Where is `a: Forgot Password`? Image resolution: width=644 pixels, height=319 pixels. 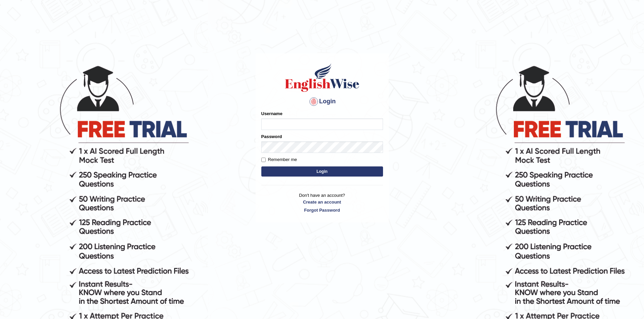
a: Forgot Password is located at coordinates (322, 210).